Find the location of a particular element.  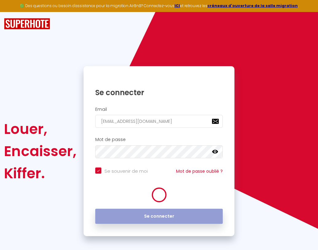

div: Louer, is located at coordinates (40, 129).